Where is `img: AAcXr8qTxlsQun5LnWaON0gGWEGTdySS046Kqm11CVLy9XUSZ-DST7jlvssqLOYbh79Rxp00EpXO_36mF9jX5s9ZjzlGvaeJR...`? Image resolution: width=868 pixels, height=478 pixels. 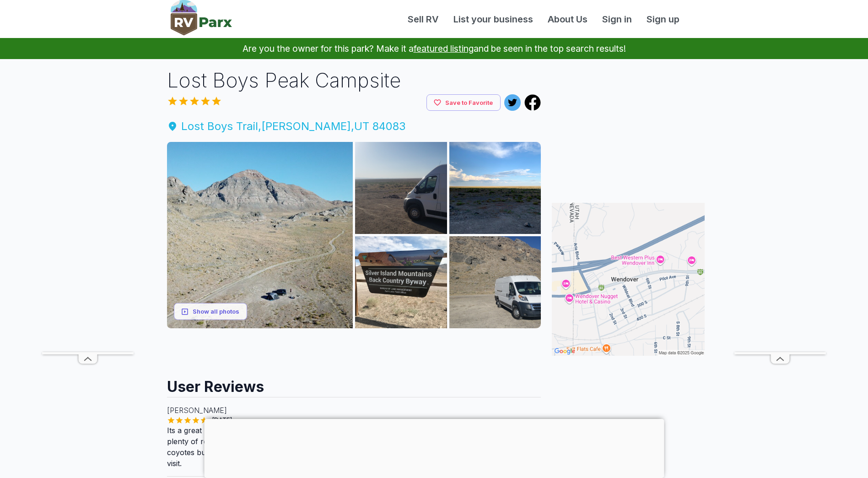 img: AAcXr8qTxlsQun5LnWaON0gGWEGTdySS046Kqm11CVLy9XUSZ-DST7jlvssqLOYbh79Rxp00EpXO_36mF9jX5s9ZjzlGvaeJR... is located at coordinates (495, 188).